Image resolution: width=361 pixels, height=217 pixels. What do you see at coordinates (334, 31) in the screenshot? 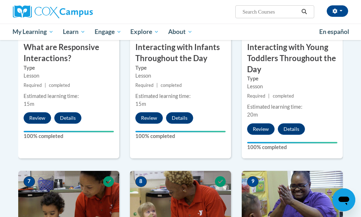
I see `span: En español` at bounding box center [334, 31].